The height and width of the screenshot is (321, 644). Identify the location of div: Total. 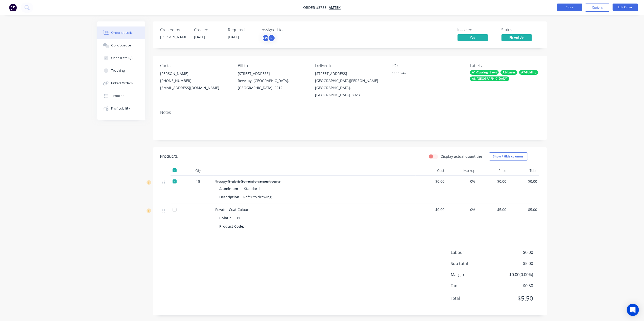
(524, 171).